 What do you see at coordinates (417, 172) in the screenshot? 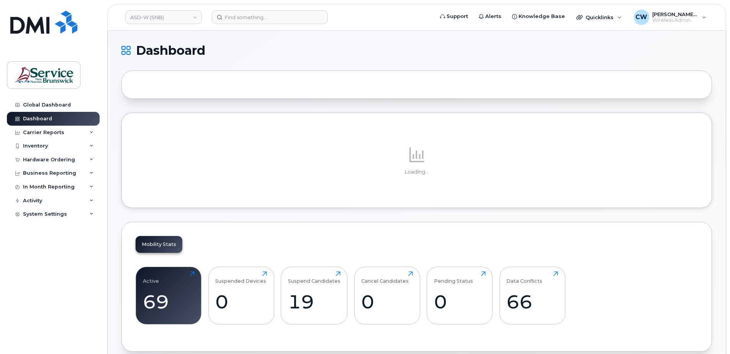
I see `p: Loading...` at bounding box center [417, 172].